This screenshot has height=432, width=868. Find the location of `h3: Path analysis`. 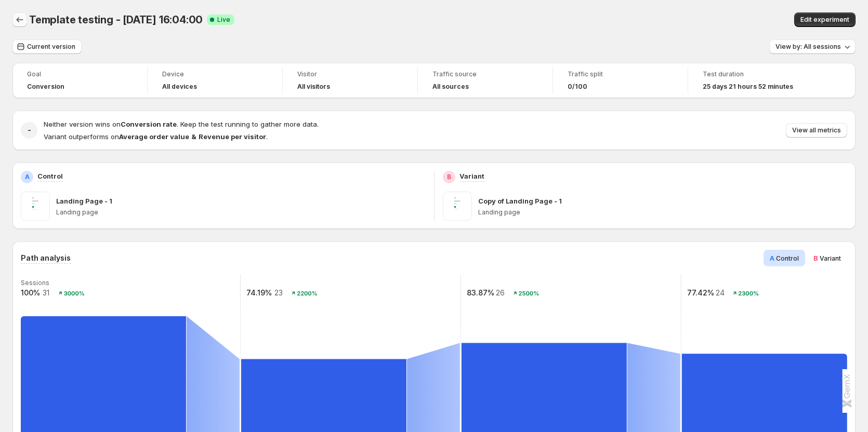

h3: Path analysis is located at coordinates (46, 258).